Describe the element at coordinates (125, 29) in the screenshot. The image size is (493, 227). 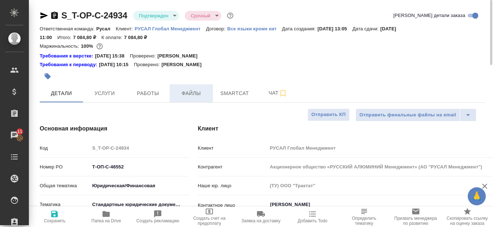
I see `p: Клиент:` at that location.